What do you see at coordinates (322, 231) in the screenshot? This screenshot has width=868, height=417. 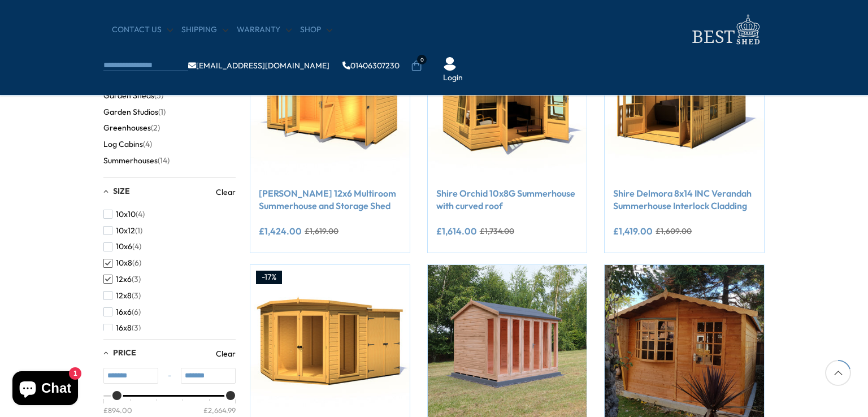 I see `del: £1,619.00` at bounding box center [322, 231].